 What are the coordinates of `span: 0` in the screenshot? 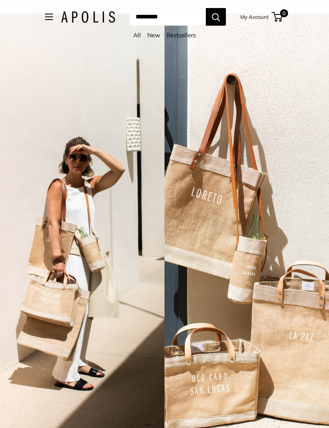 It's located at (284, 13).